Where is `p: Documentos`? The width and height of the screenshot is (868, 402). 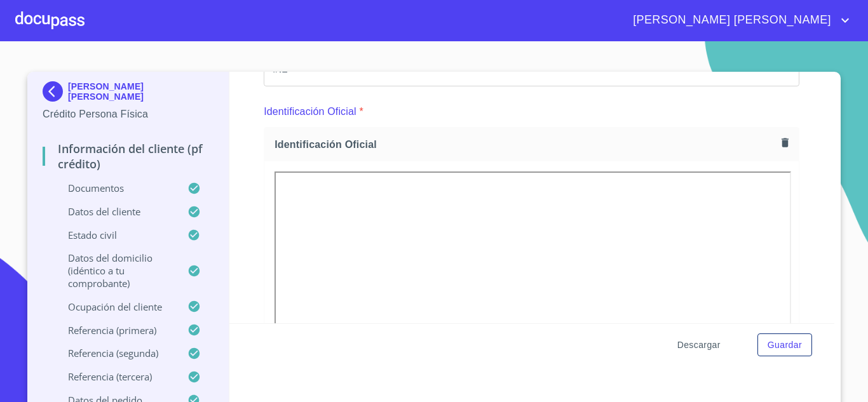
p: Documentos is located at coordinates (115, 188).